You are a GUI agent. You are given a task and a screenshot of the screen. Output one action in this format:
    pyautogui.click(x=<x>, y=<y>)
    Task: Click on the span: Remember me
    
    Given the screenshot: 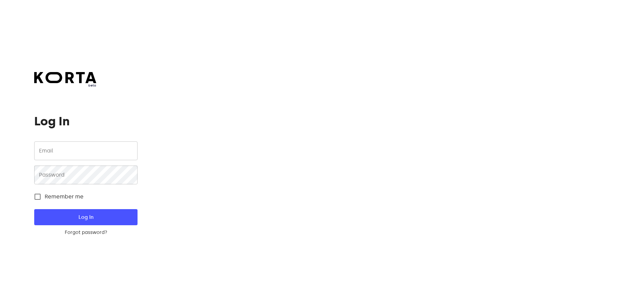 What is the action you would take?
    pyautogui.click(x=64, y=196)
    